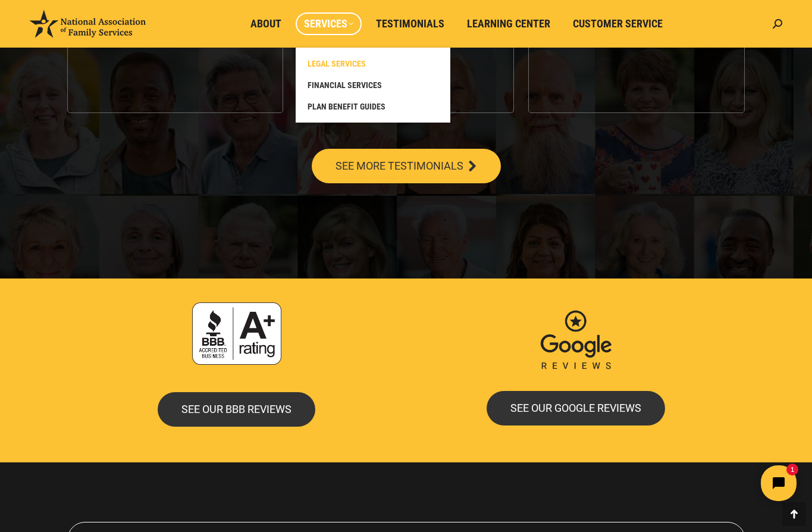  What do you see at coordinates (236, 409) in the screenshot?
I see `span: SEE OUR BBB REVIEWS` at bounding box center [236, 409].